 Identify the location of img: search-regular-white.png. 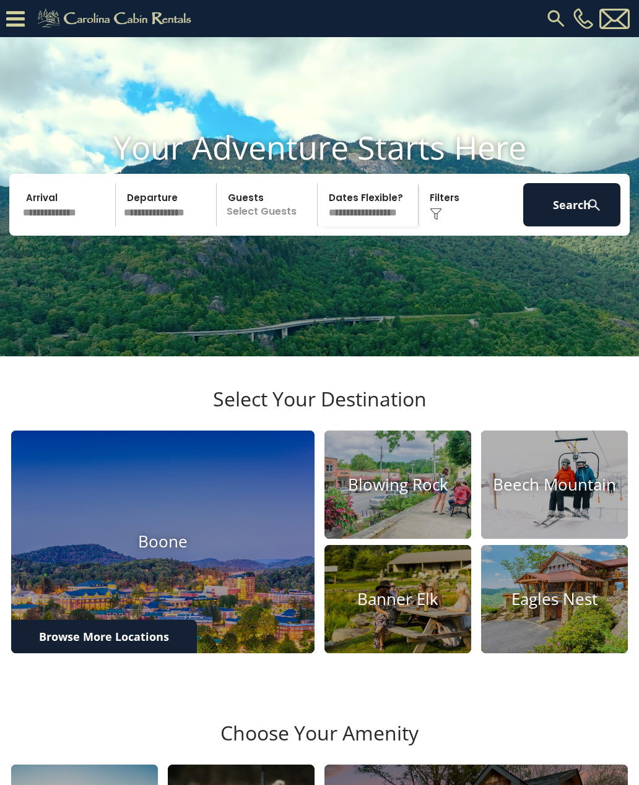
(593, 205).